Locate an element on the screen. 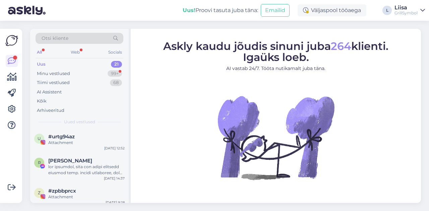 The height and width of the screenshot is (211, 429). span: 264 is located at coordinates (341, 46).